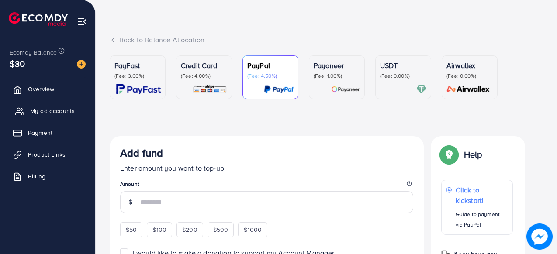 The height and width of the screenshot is (254, 557). Describe the element at coordinates (266, 186) in the screenshot. I see `legend: Amount` at that location.